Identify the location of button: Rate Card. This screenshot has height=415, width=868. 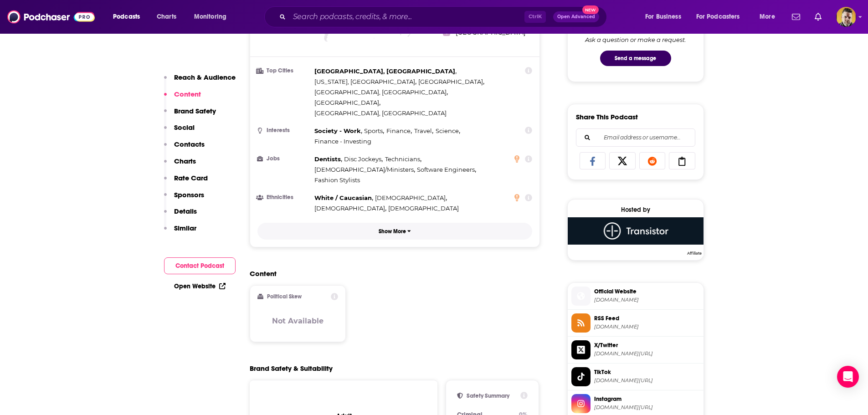
(186, 182).